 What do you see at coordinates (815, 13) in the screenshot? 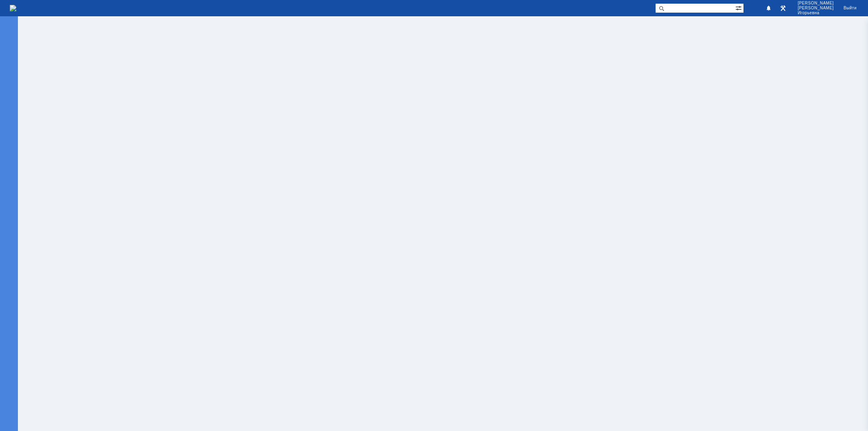
I see `span: Игорьевна` at bounding box center [815, 13].